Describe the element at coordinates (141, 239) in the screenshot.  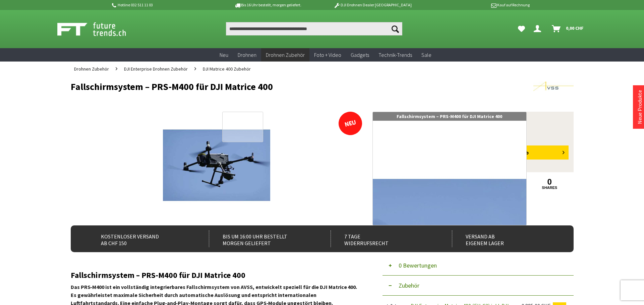
I see `div: Kostenloser Versand ab CHF 150` at that location.